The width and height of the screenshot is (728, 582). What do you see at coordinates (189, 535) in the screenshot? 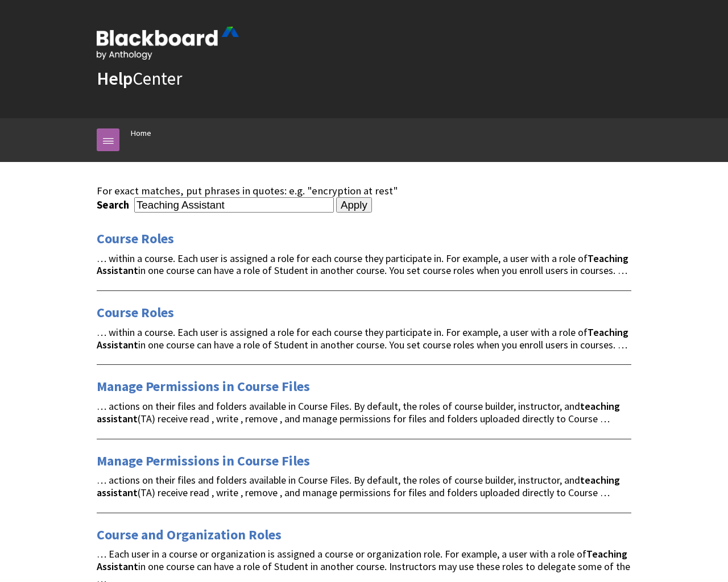
I see `a: Course and Organization Roles` at bounding box center [189, 535].